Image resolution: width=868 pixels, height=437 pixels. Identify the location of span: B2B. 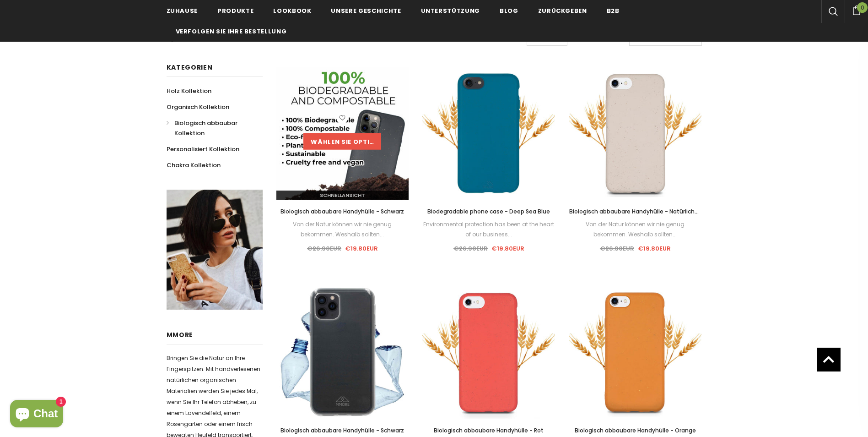
(613, 11).